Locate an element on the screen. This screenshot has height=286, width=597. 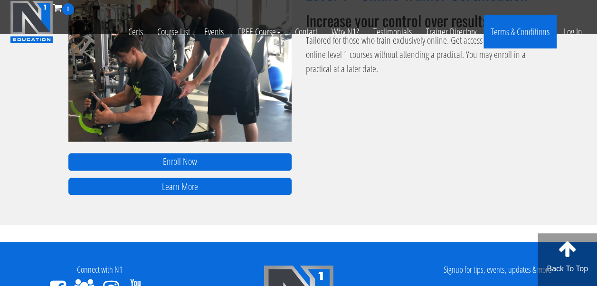
a: Learn More is located at coordinates (180, 186).